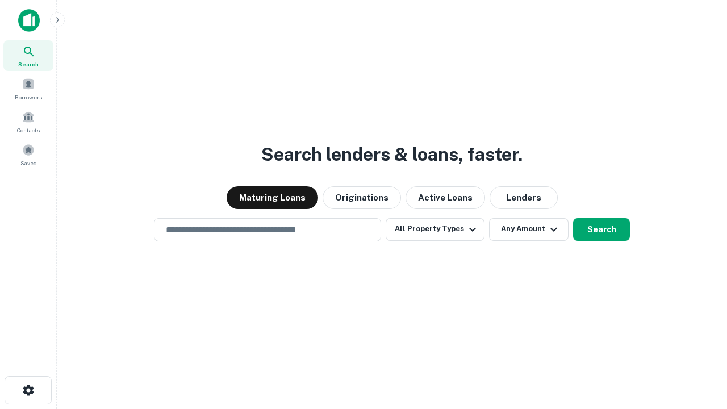 This screenshot has width=727, height=409. What do you see at coordinates (28, 163) in the screenshot?
I see `span: Saved` at bounding box center [28, 163].